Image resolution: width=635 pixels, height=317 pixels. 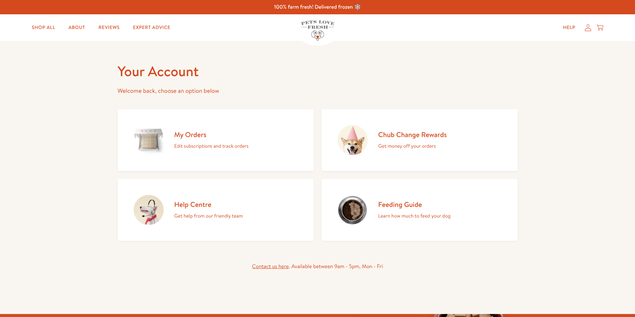 What do you see at coordinates (317, 71) in the screenshot?
I see `h1: Your Account` at bounding box center [317, 71].